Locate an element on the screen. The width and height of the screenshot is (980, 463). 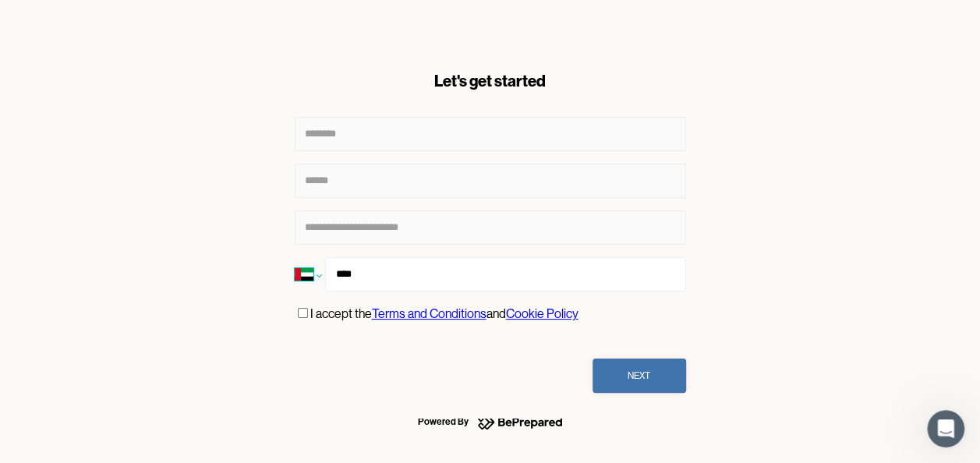
div: Next is located at coordinates (638, 376).